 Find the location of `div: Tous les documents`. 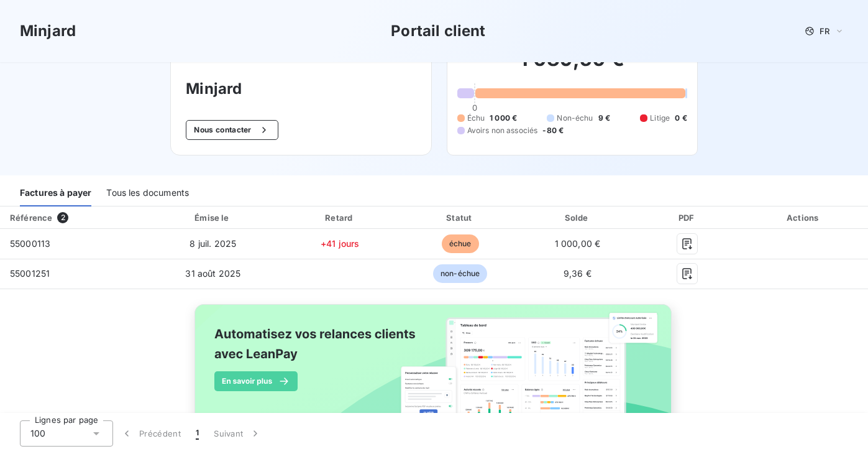

div: Tous les documents is located at coordinates (147, 193).